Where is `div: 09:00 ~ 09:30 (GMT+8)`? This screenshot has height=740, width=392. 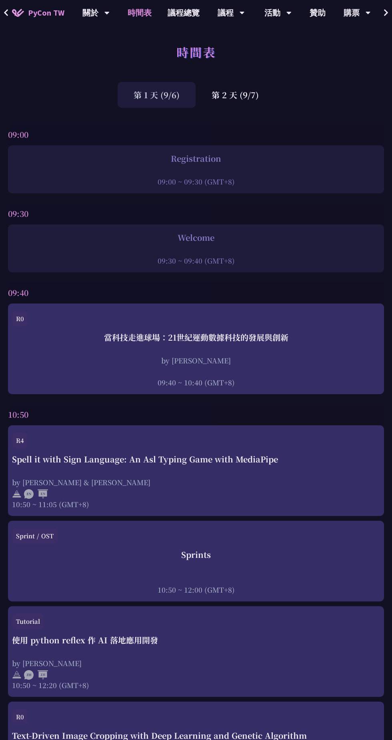
div: 09:00 ~ 09:30 (GMT+8) is located at coordinates (196, 181).